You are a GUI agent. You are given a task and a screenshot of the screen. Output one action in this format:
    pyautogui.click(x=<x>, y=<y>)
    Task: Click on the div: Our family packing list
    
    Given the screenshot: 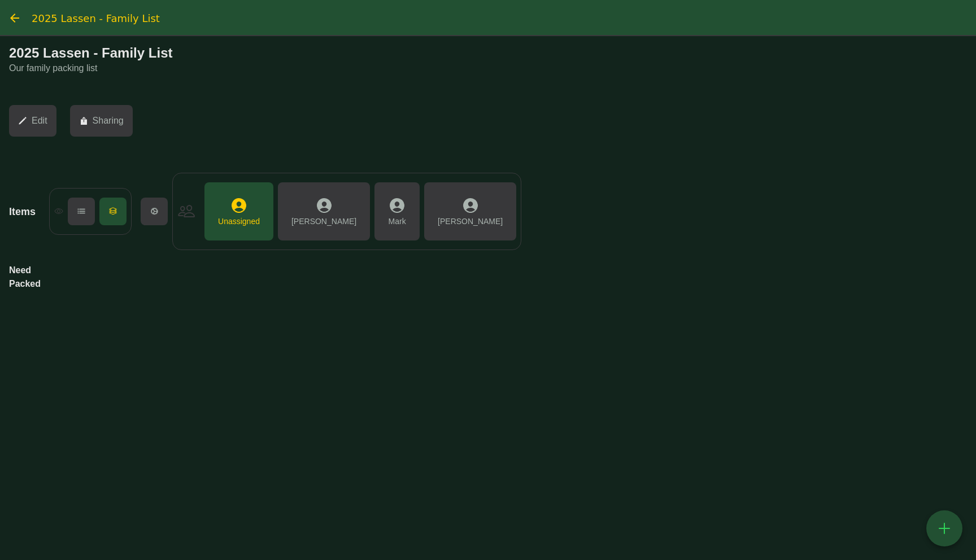 What is the action you would take?
    pyautogui.click(x=488, y=68)
    